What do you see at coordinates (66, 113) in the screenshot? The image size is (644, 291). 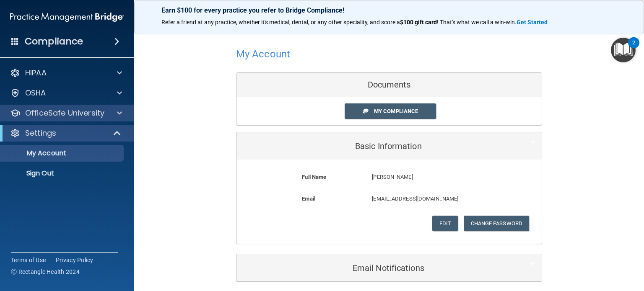 I see `a: OfficeSafe University` at bounding box center [66, 113].